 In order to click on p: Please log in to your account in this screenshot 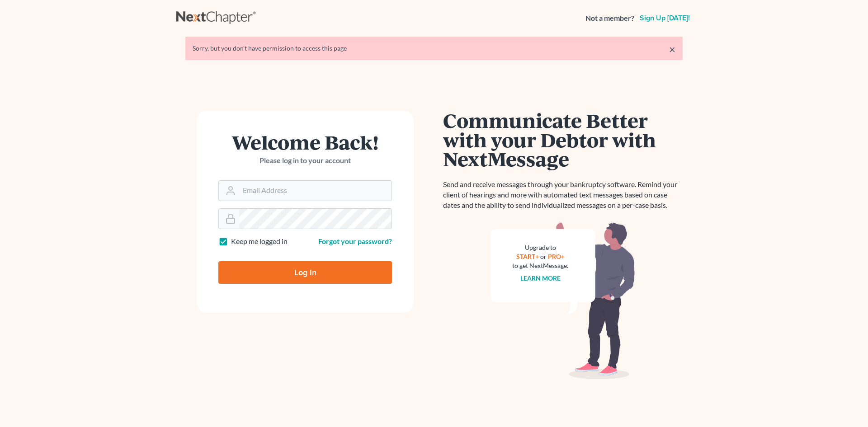, I will do `click(305, 160)`.